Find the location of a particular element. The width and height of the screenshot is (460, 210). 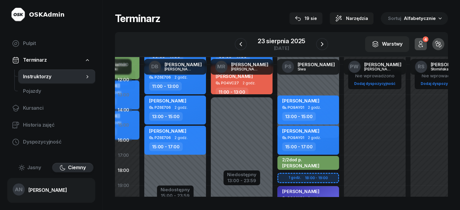

div: 4 is located at coordinates (425, 39).